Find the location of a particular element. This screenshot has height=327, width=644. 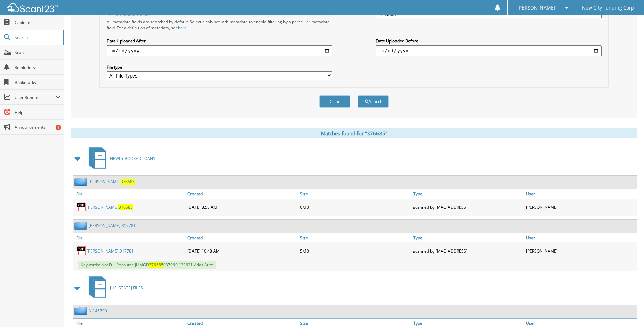

span: Scan is located at coordinates (37, 52).